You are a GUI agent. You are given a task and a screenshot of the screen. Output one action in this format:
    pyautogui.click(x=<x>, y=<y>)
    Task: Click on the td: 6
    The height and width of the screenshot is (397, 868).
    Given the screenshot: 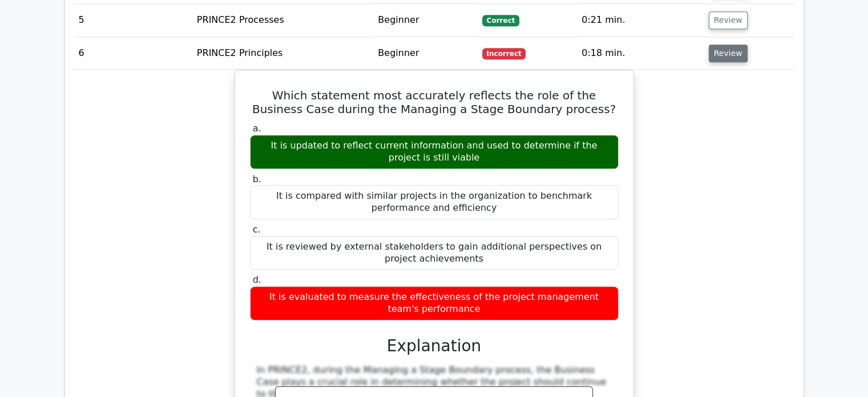 What is the action you would take?
    pyautogui.click(x=133, y=53)
    